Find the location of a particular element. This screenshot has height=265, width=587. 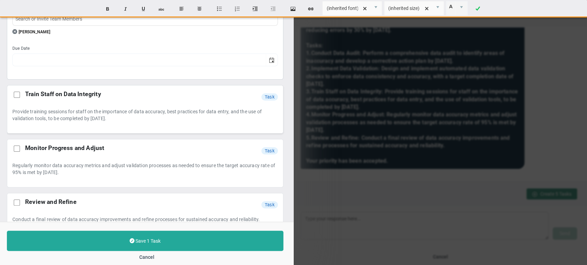

button: Underline is located at coordinates (143, 9).